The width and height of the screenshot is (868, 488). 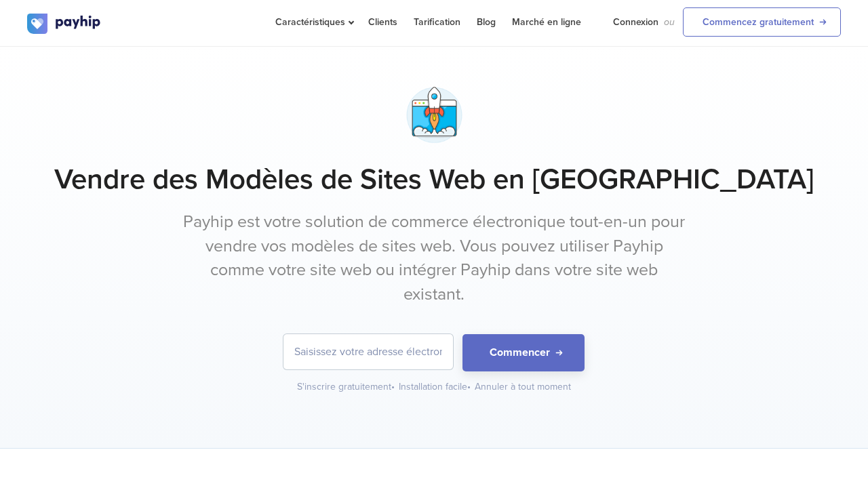 I want to click on a: Commencez gratuitement, so click(x=762, y=22).